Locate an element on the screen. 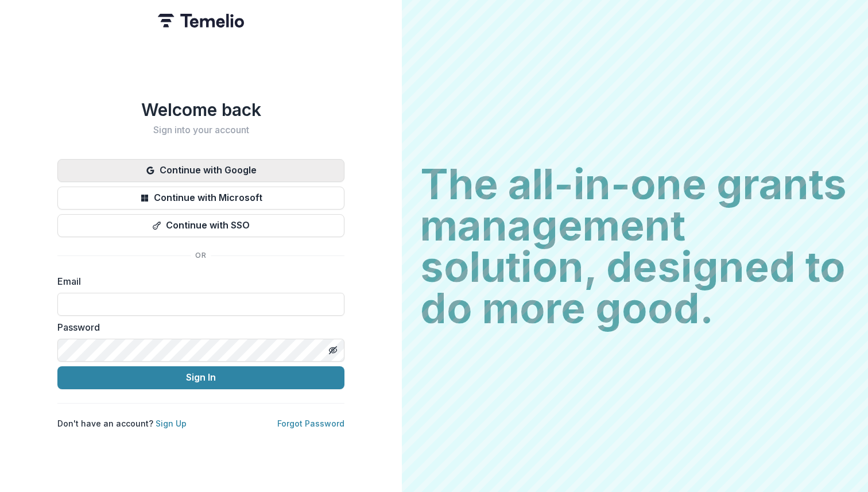 The width and height of the screenshot is (868, 492). button: Continue with Google is located at coordinates (201, 171).